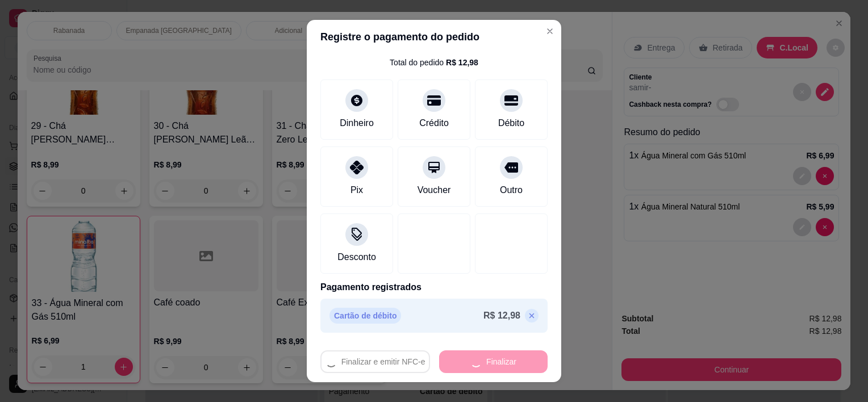  What do you see at coordinates (511, 123) in the screenshot?
I see `div: Débito` at bounding box center [511, 123].